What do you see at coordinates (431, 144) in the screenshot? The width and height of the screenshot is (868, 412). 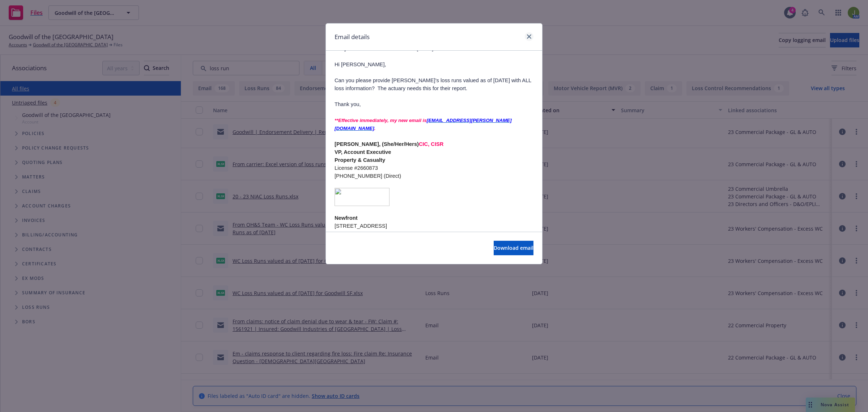 I see `span: CIC, CISR` at bounding box center [431, 144].